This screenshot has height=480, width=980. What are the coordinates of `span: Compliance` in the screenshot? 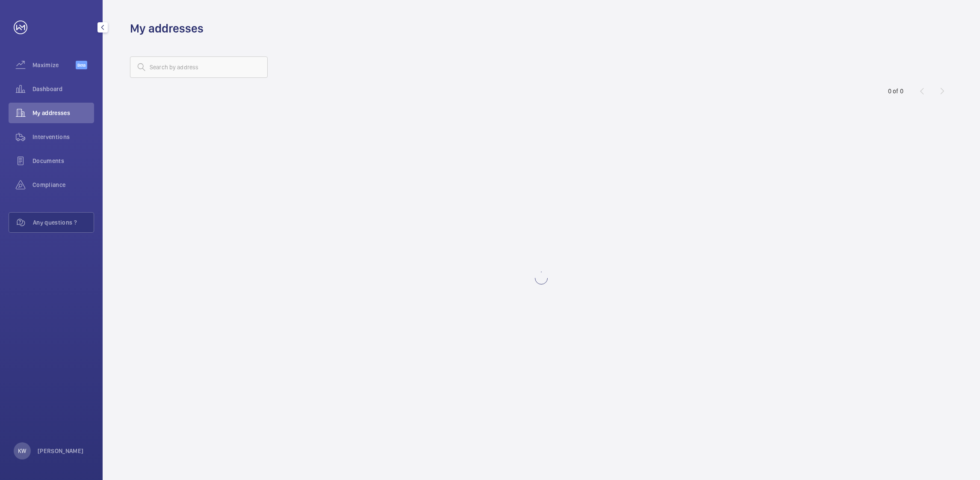 It's located at (63, 185).